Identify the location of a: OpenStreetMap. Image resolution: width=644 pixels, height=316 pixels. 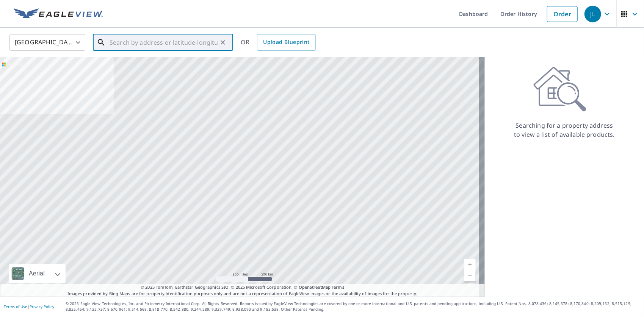
(315, 287).